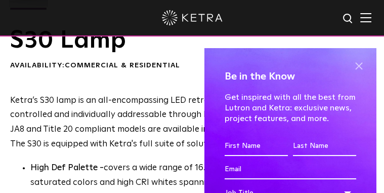 The height and width of the screenshot is (193, 384). What do you see at coordinates (202, 176) in the screenshot?
I see `p: covers a wide range of 16.7 million colors, including pastels, saturated colors and high CRI whit...` at bounding box center [202, 176].